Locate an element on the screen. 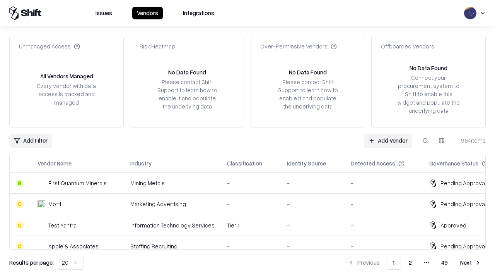 The image size is (495, 279). button: 2 is located at coordinates (411, 262).